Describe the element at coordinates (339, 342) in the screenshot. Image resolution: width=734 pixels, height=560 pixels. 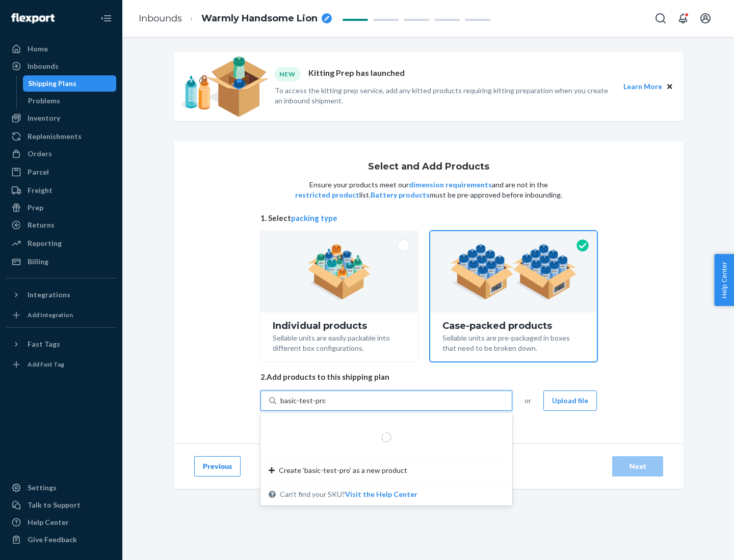
I see `div: Sellable units are easily packable into different box configurations.` at that location.